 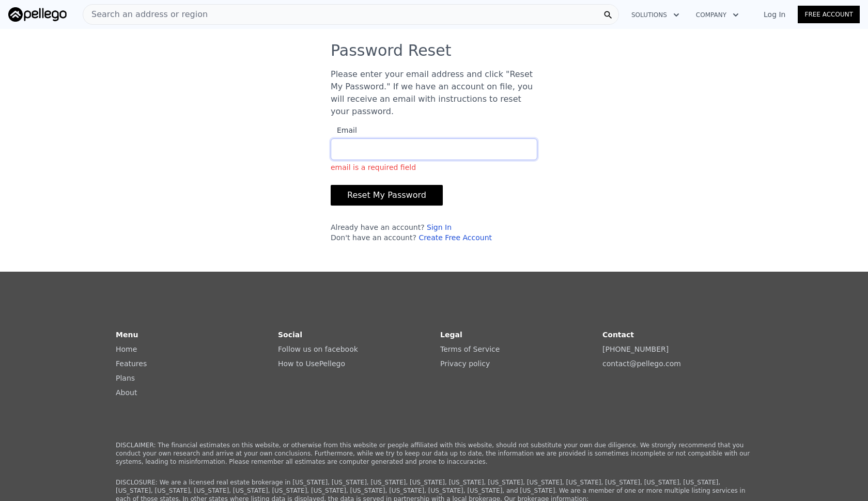 What do you see at coordinates (37, 15) in the screenshot?
I see `img: Pellego` at bounding box center [37, 15].